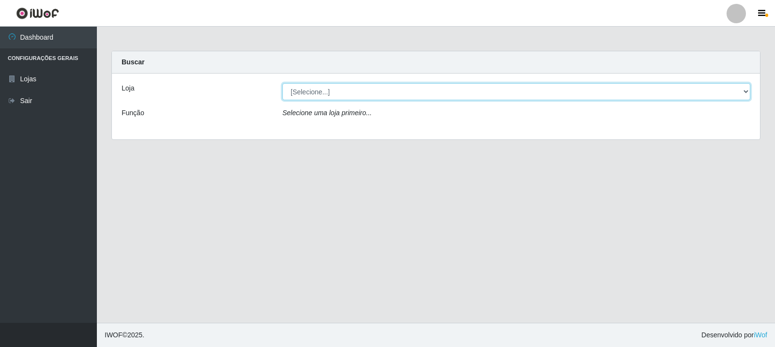  What do you see at coordinates (734, 335) in the screenshot?
I see `span: Desenvolvido por` at bounding box center [734, 335].